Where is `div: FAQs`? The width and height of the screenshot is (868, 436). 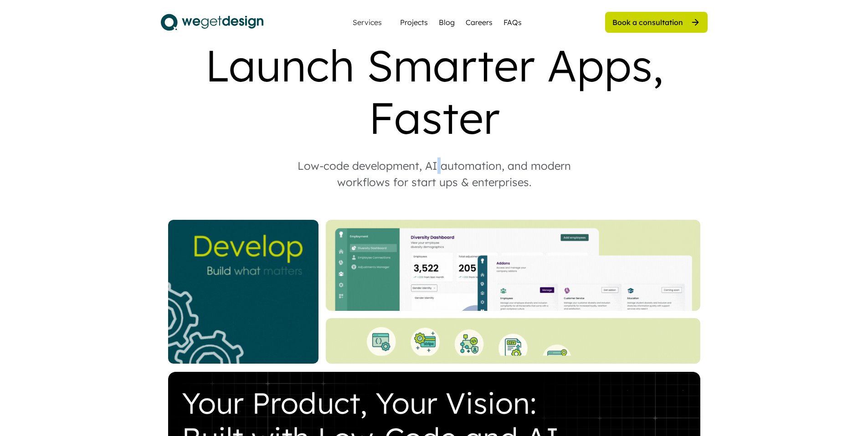
div: FAQs is located at coordinates (513, 22).